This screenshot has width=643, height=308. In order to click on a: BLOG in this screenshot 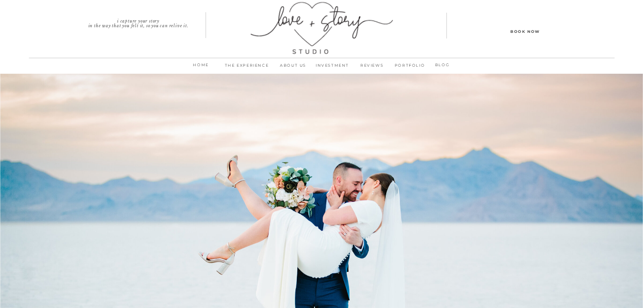, I will do `click(442, 65)`.